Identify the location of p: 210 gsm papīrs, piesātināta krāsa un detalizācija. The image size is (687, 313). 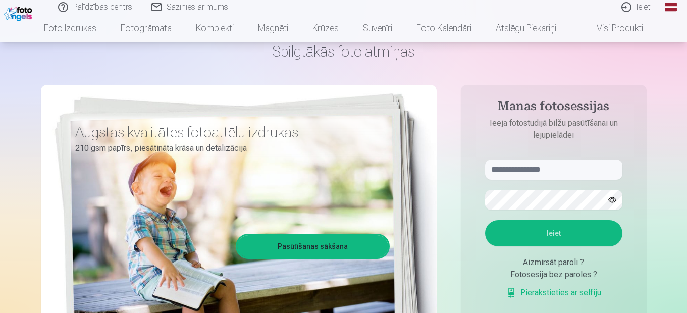
(229, 148).